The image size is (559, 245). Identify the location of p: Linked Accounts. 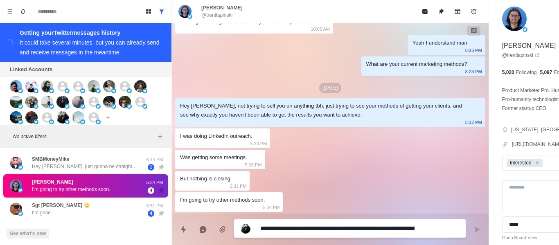
(31, 70).